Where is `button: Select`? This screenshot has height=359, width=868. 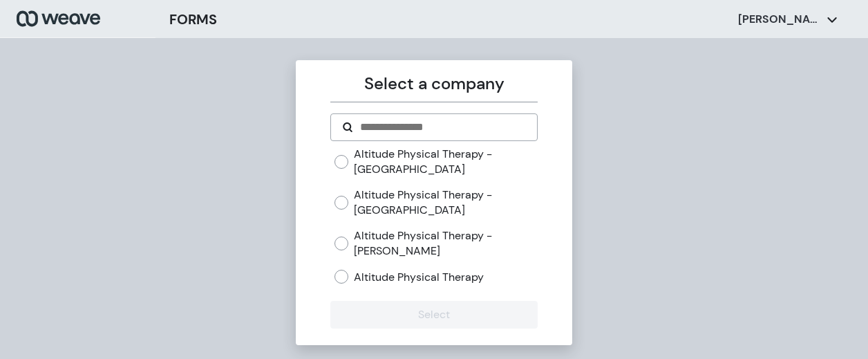 button: Select is located at coordinates (433, 315).